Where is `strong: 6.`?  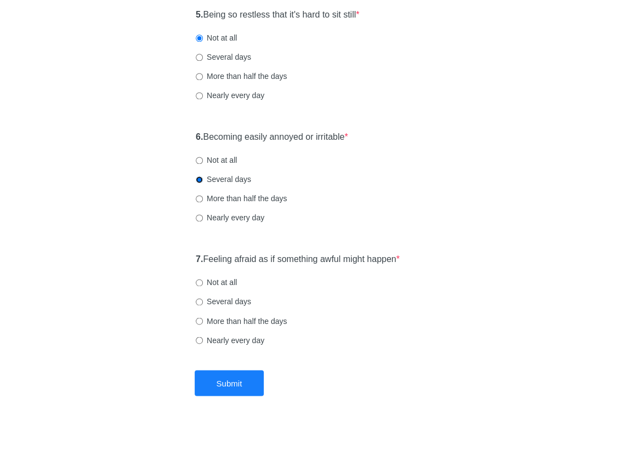 strong: 6. is located at coordinates (199, 137).